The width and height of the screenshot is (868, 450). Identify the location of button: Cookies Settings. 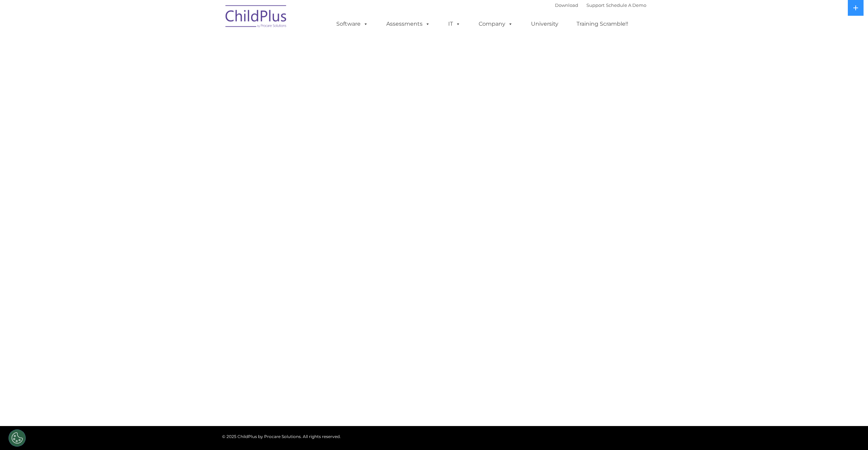
(17, 438).